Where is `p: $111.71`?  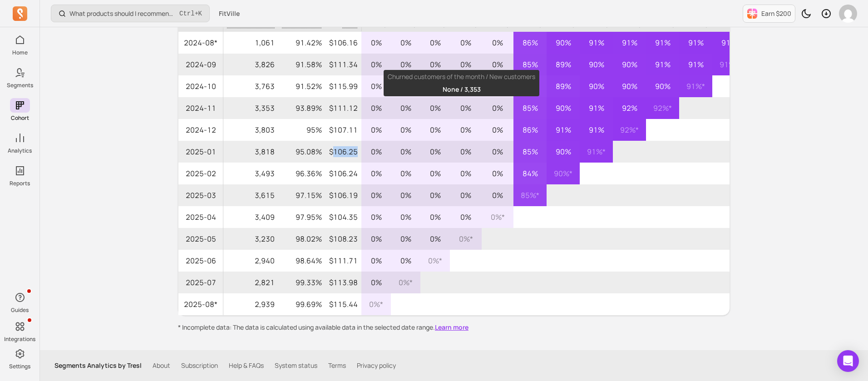 p: $111.71 is located at coordinates (343, 261).